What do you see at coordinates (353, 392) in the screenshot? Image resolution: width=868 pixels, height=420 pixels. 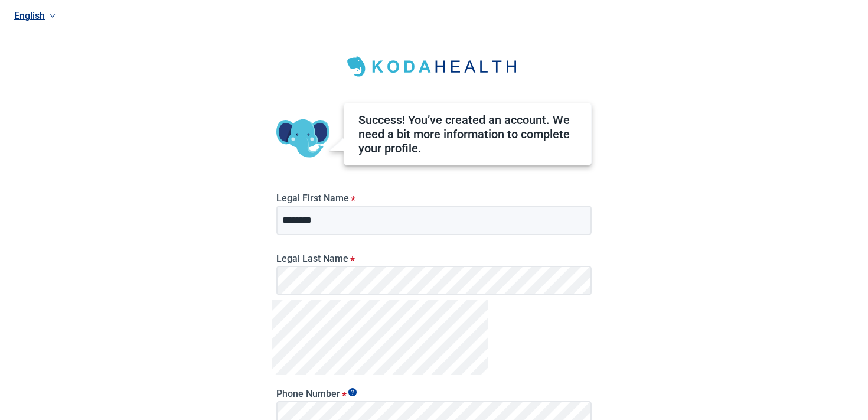 I see `span: Show tooltip` at bounding box center [353, 392].